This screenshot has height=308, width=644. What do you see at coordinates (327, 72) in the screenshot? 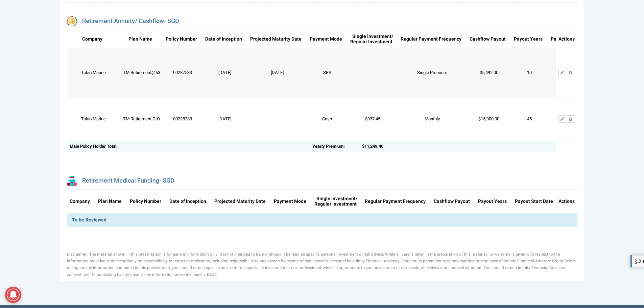
I see `span: SRS` at bounding box center [327, 72].